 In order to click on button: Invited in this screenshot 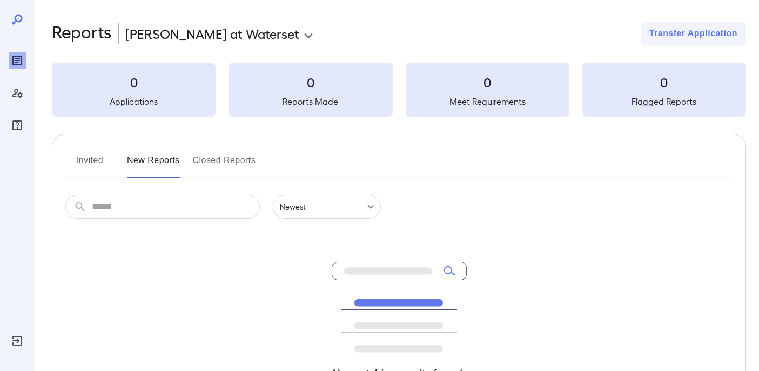, I will do `click(90, 165)`.